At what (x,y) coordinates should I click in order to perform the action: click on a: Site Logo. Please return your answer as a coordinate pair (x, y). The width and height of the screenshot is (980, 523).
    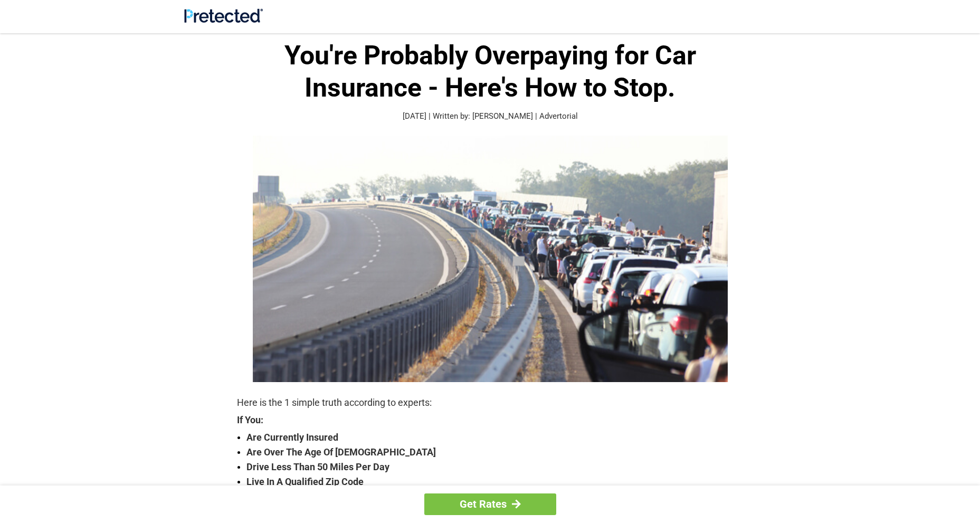
    Looking at the image, I should click on (223, 20).